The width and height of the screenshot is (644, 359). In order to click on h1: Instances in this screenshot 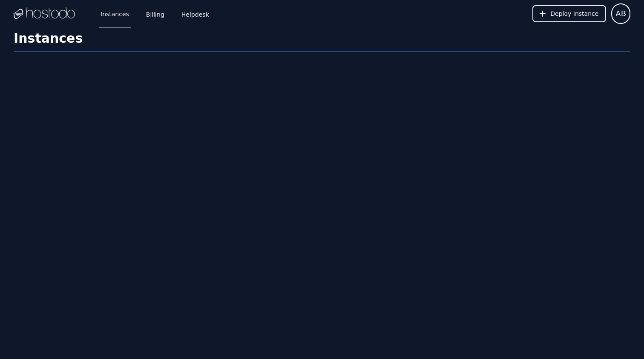, I will do `click(322, 41)`.